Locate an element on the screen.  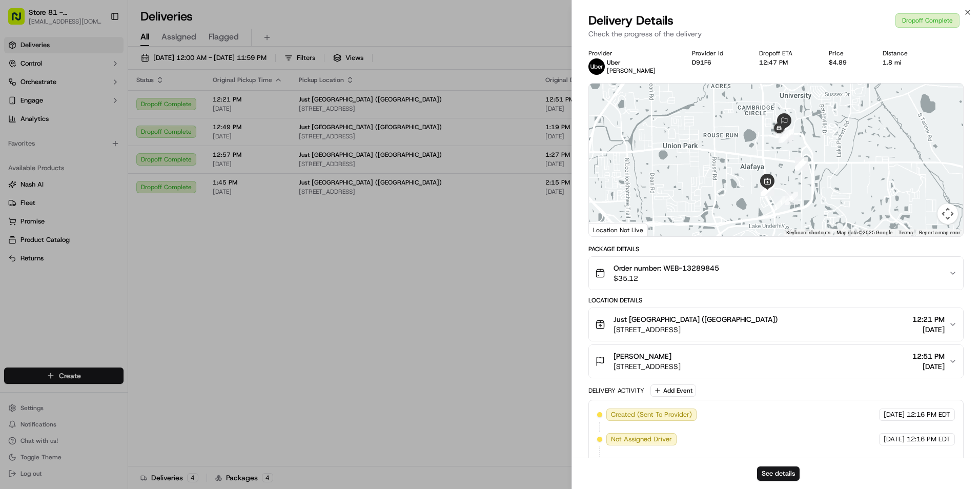
span: Knowledge Base is located at coordinates (49, 153).